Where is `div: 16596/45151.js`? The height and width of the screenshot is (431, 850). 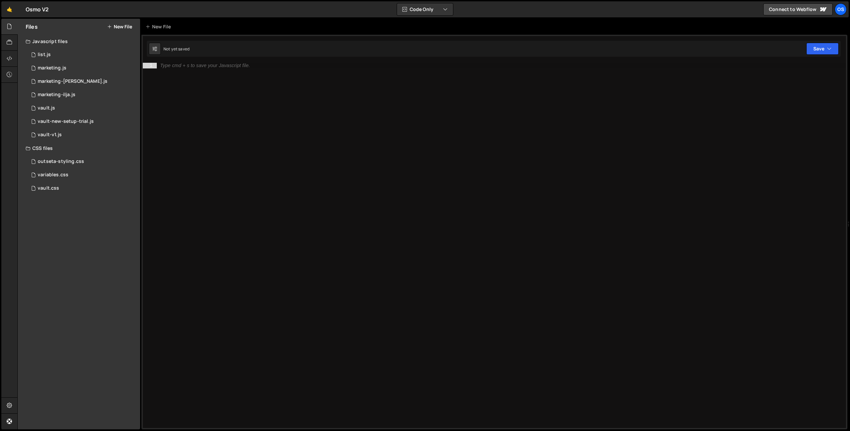 div: 16596/45151.js is located at coordinates (83, 55).